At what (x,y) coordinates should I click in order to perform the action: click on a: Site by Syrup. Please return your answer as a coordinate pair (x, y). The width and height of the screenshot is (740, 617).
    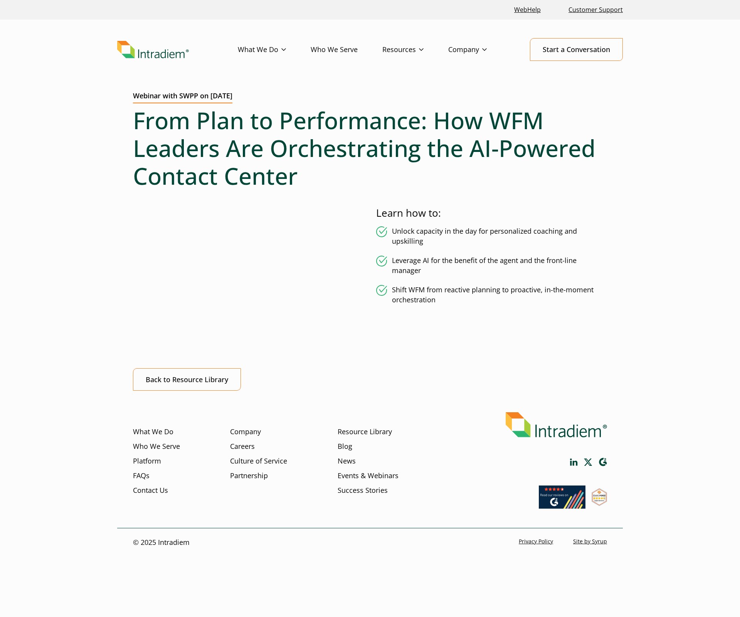
    Looking at the image, I should click on (590, 541).